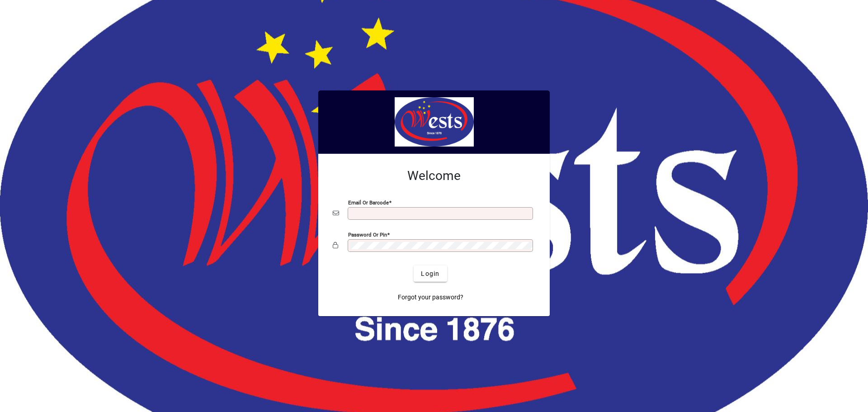  I want to click on a: Forgot your password?, so click(430, 297).